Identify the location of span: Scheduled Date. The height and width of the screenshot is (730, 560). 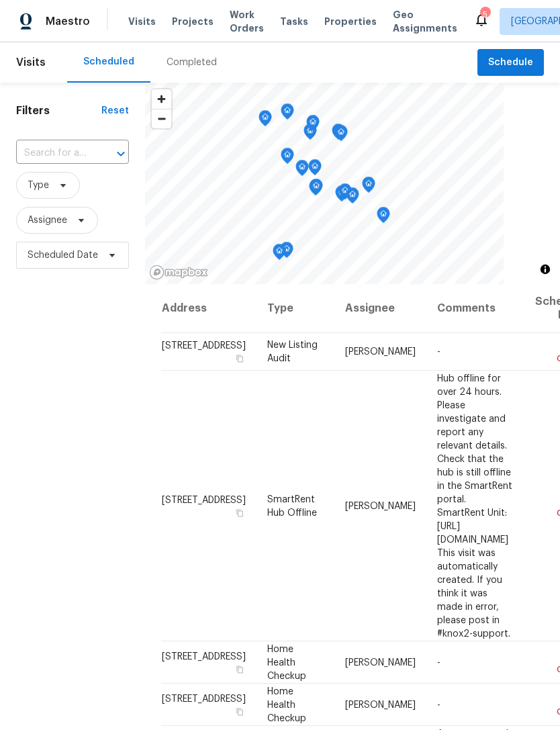
(63, 255).